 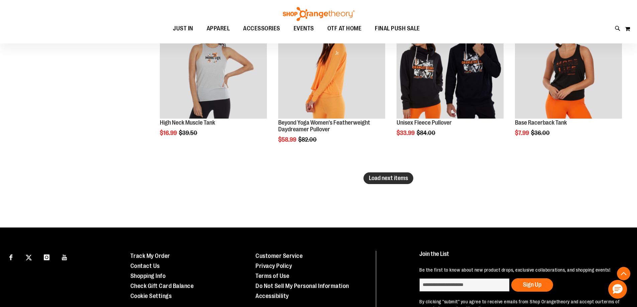 I want to click on a: Beyond Yoga Women's Featherweight Daydreamer Pullover, so click(x=324, y=126).